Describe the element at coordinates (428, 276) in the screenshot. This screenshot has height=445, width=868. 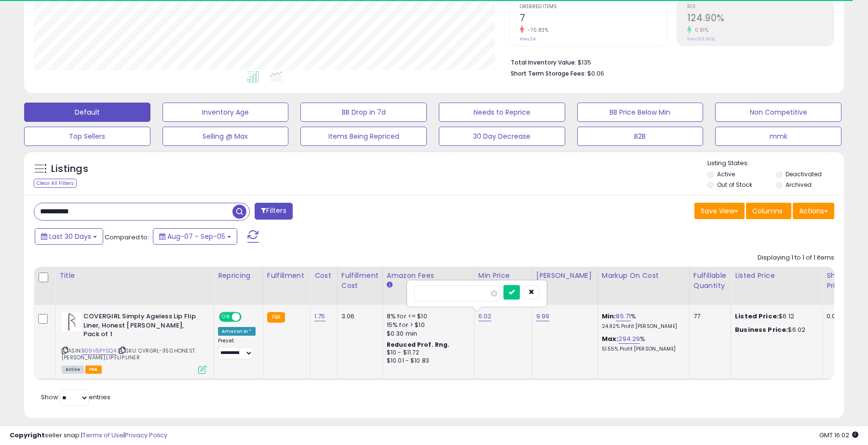
I see `div: Amazon Fees` at that location.